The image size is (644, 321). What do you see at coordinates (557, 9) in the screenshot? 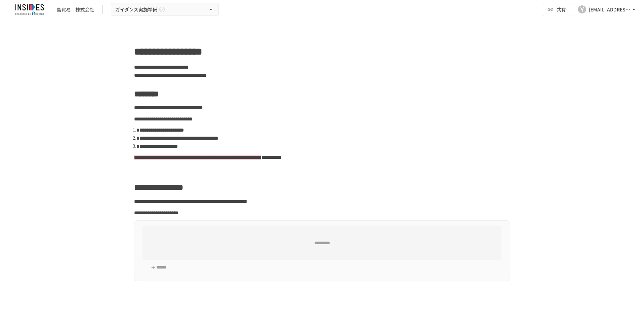
I see `button: 共有` at bounding box center [557, 9].